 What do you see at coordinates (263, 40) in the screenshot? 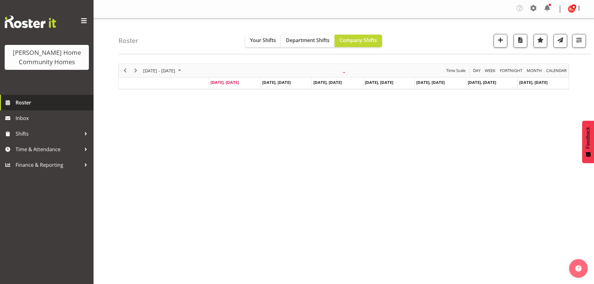
I see `span: Your Shifts` at bounding box center [263, 40].